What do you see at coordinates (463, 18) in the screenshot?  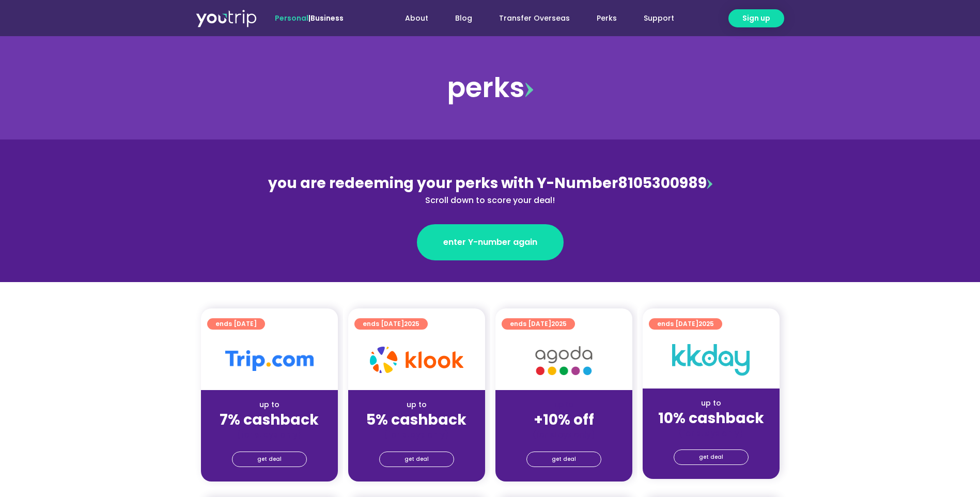 I see `a: Blog` at bounding box center [463, 18].